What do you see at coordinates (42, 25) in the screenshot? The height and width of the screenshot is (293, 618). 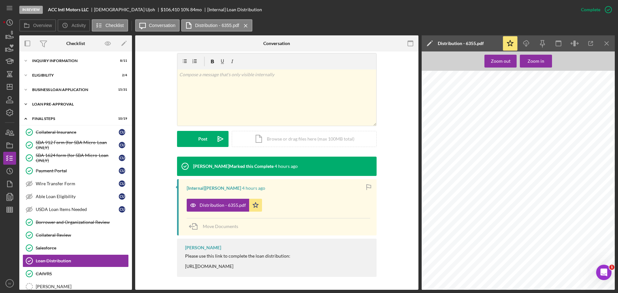 I see `label: Overview` at bounding box center [42, 25].